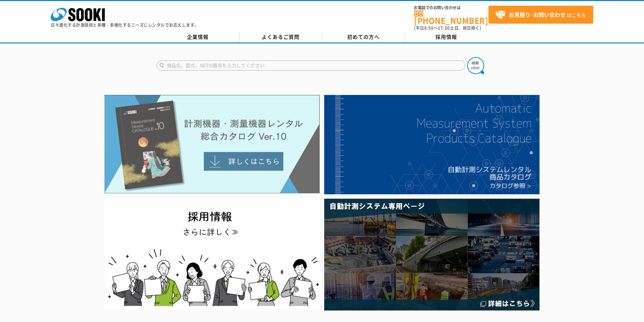 The width and height of the screenshot is (644, 322). What do you see at coordinates (125, 25) in the screenshot?
I see `p: 日々進化する計測技術と多種・多様化するニーズにレンタルでお応えします。` at bounding box center [125, 25].